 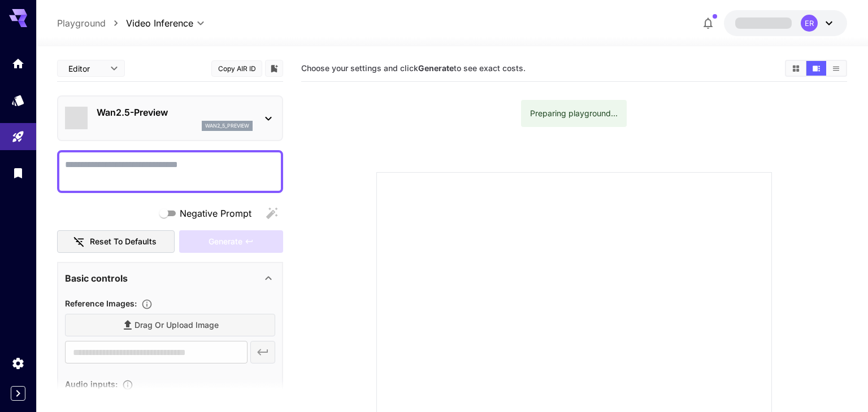 What do you see at coordinates (796, 69) in the screenshot?
I see `button: Show media in grid view` at bounding box center [796, 69].